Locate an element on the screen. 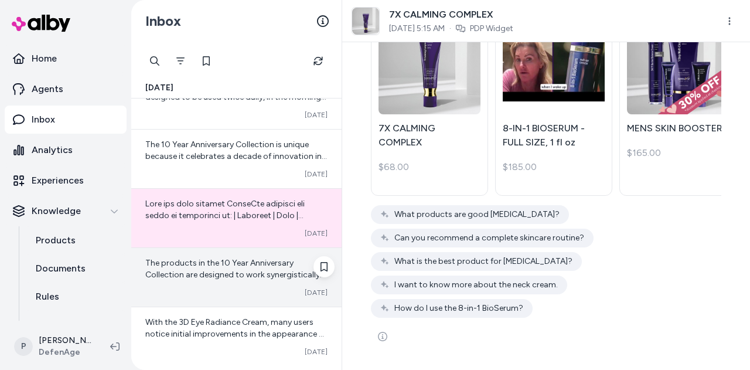 The width and height of the screenshot is (750, 370). p: Documents is located at coordinates (60, 268).